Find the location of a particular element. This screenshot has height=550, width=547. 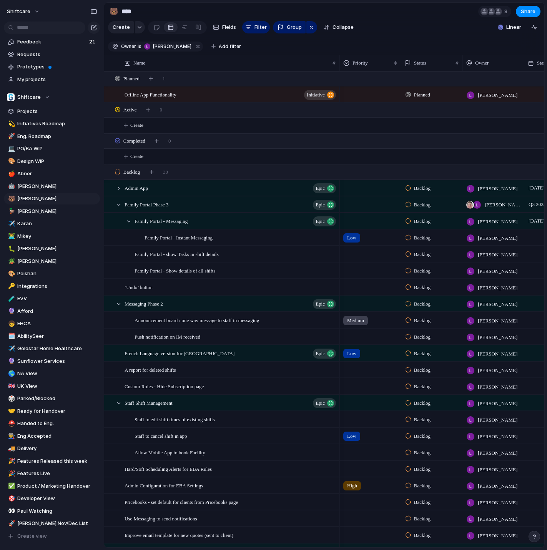

span: Sunflower Services is located at coordinates (57, 362).